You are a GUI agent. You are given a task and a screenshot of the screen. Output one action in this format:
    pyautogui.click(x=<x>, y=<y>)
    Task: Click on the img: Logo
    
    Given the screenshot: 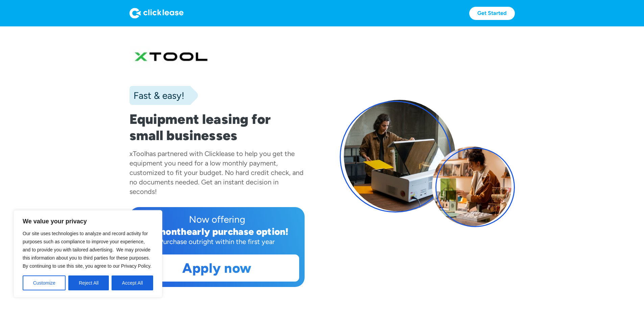 What is the action you would take?
    pyautogui.click(x=157, y=14)
    